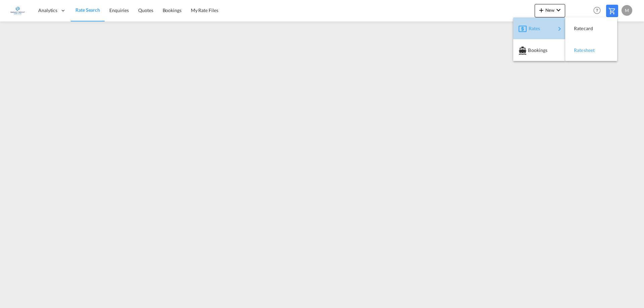 This screenshot has width=644, height=308. I want to click on md-icon: icon-chevron-right, so click(560, 29).